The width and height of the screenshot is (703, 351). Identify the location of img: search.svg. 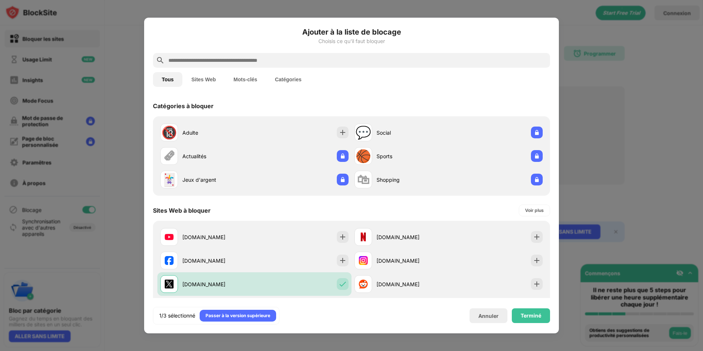
(160, 60).